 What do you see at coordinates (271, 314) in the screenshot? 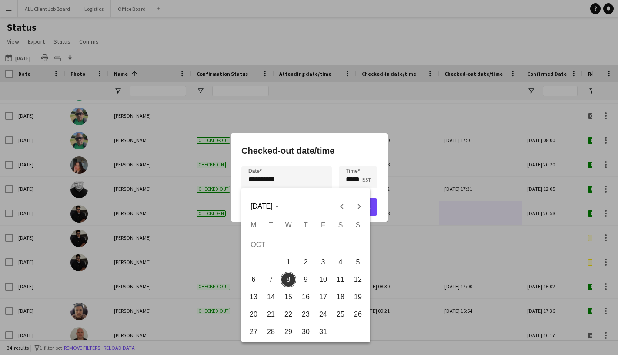
I see `button: 21-10-2025` at bounding box center [271, 314].